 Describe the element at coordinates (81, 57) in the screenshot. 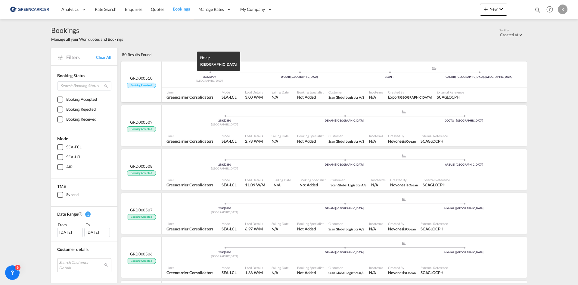

I see `span: Filters` at that location.